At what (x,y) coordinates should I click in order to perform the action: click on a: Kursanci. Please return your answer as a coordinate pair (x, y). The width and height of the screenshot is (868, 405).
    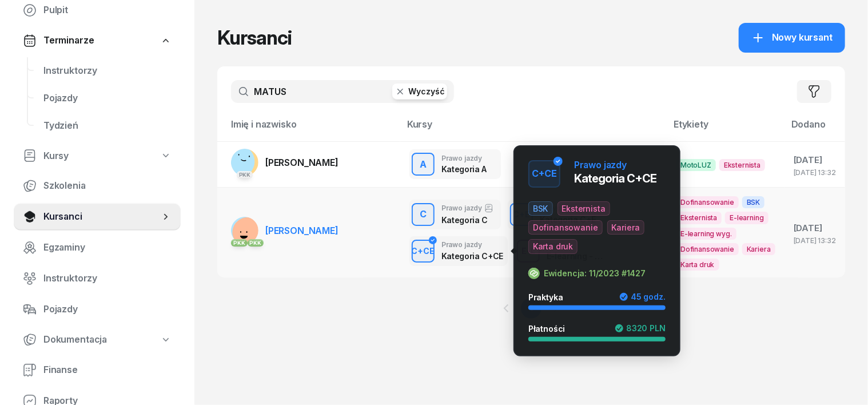
    Looking at the image, I should click on (97, 217).